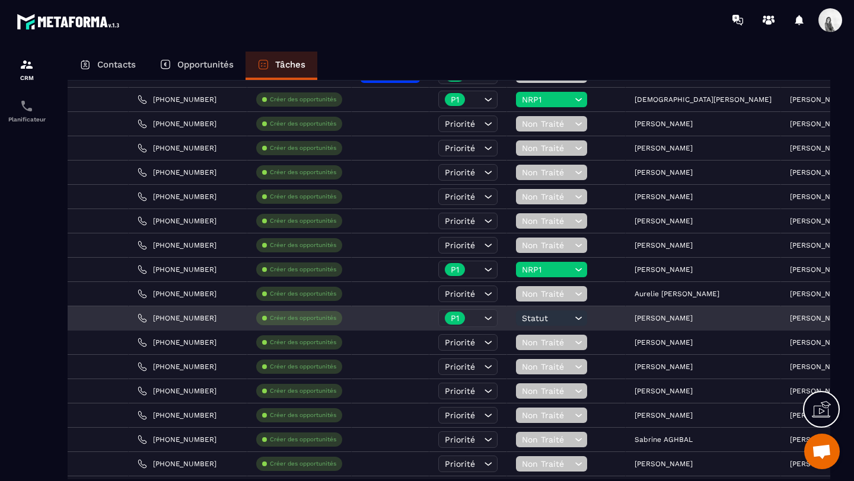 The width and height of the screenshot is (854, 481). I want to click on a: Tâches, so click(281, 66).